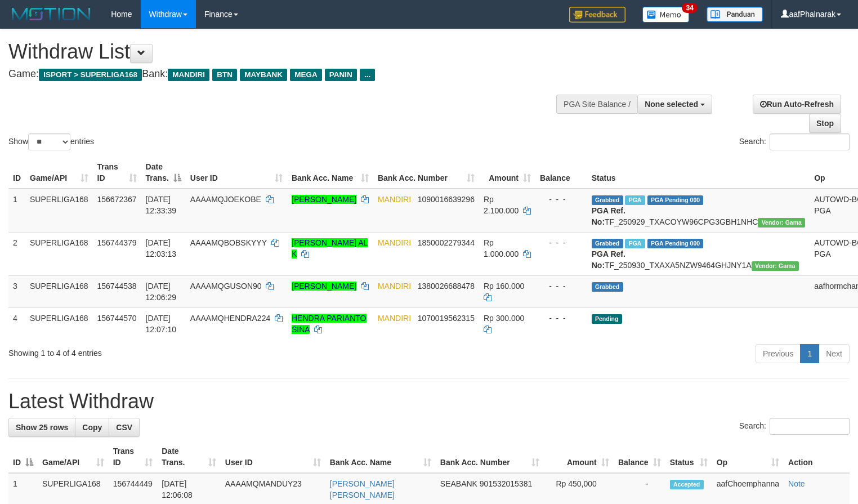  I want to click on span: Copy 1850002279344 to clipboard, so click(446, 242).